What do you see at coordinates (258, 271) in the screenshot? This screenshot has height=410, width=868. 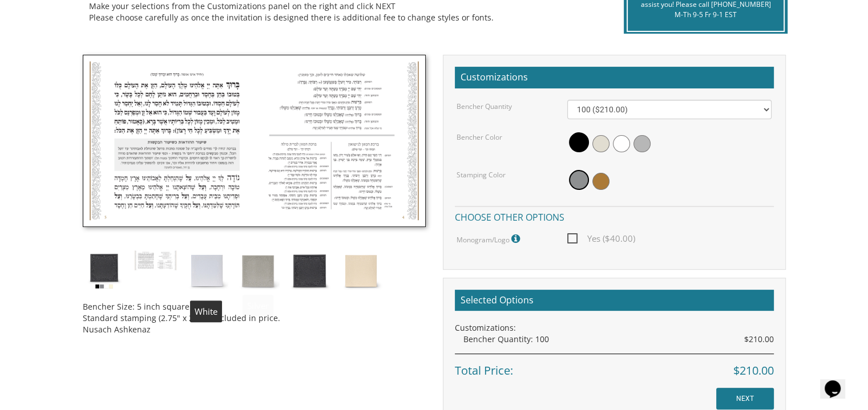 I see `img: silver_shimmer.jpg` at bounding box center [258, 271].